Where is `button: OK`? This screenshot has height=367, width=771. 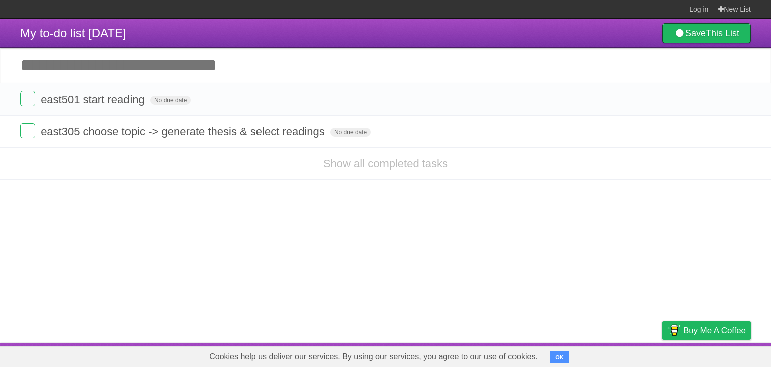 button: OK is located at coordinates (559, 357).